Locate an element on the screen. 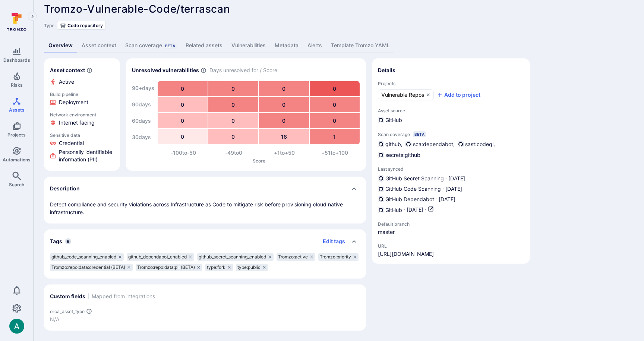 The image size is (644, 341). span: Number of vulnerabilities in status ‘Open’ ‘Triaged’ and ‘In process’ divided by score and scanne... is located at coordinates (203, 70).